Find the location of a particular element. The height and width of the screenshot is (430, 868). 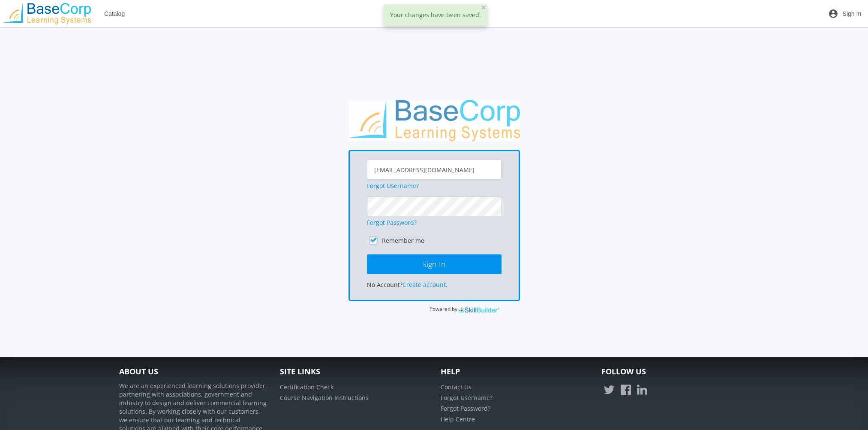

a: Help Centre is located at coordinates (458, 419).